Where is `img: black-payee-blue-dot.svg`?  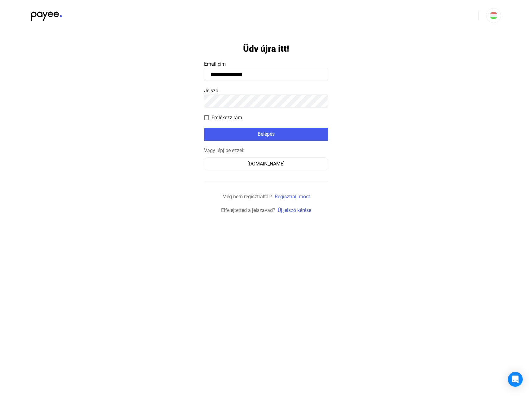 img: black-payee-blue-dot.svg is located at coordinates (47, 14).